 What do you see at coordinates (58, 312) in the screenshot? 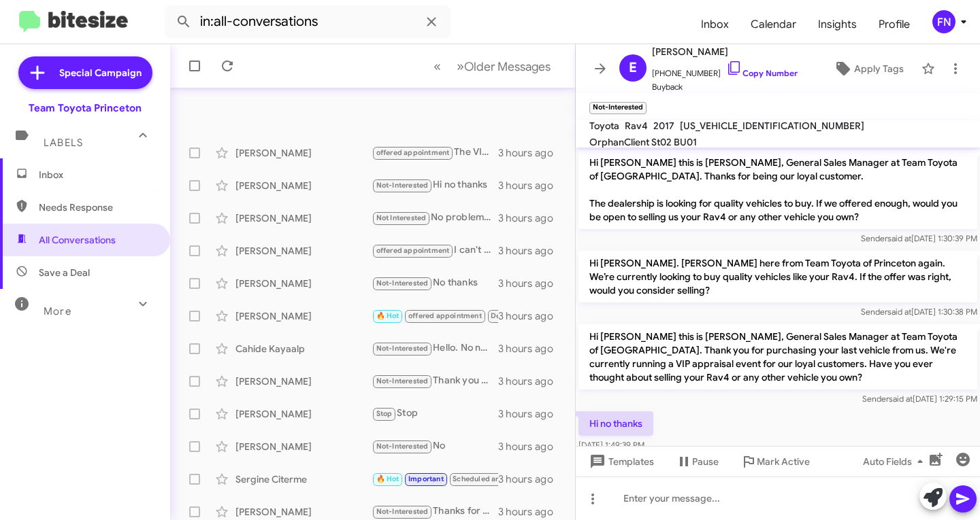
I see `span: More` at bounding box center [58, 312].